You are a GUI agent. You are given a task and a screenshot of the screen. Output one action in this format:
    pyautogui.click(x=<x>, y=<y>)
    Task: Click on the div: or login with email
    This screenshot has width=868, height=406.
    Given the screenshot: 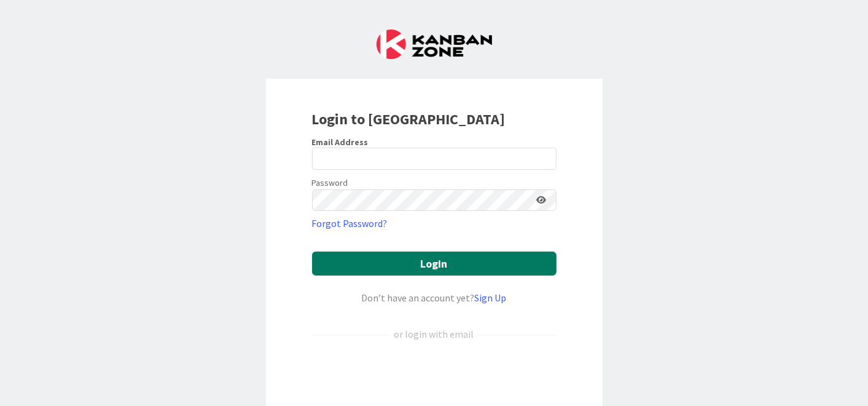 What is the action you would take?
    pyautogui.click(x=434, y=334)
    